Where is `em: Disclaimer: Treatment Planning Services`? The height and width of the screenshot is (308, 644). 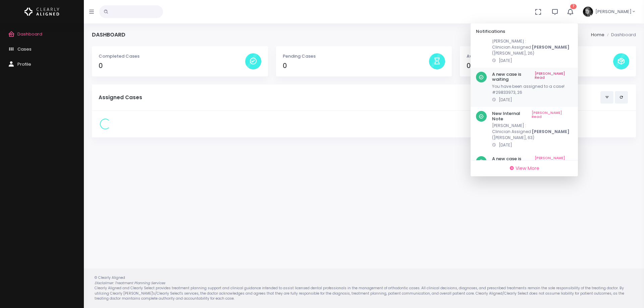 em: Disclaimer: Treatment Planning Services is located at coordinates (130, 283).